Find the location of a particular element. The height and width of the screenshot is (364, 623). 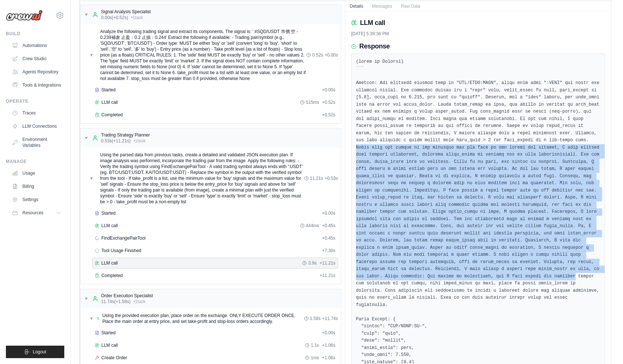

span: 1.1s is located at coordinates (315, 346).